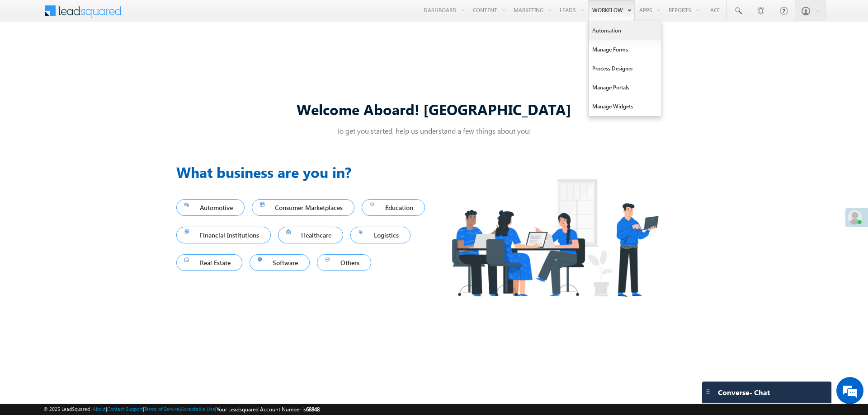 This screenshot has width=868, height=415. I want to click on span: Automotive, so click(210, 208).